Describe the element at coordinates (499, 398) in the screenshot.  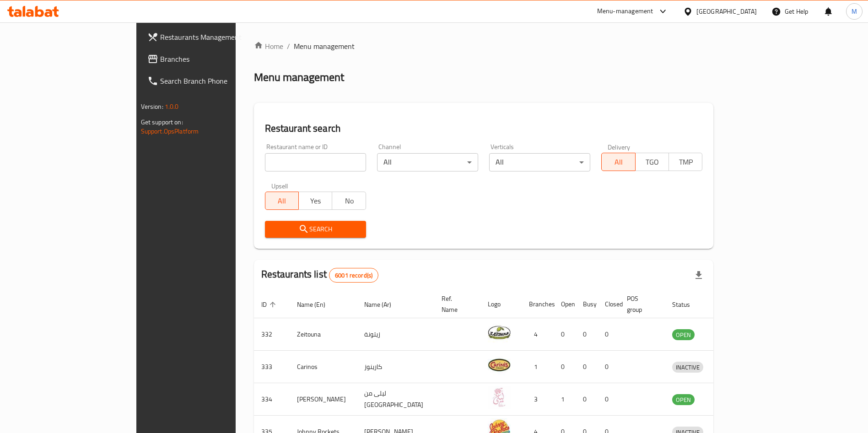
I see `img: Leila Min Lebnan` at that location.